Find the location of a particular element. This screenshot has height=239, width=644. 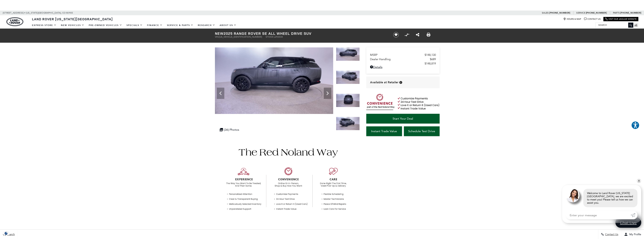

img: New 2025 Carpathian Grey LAND ROVER SE image 6 is located at coordinates (348, 77).